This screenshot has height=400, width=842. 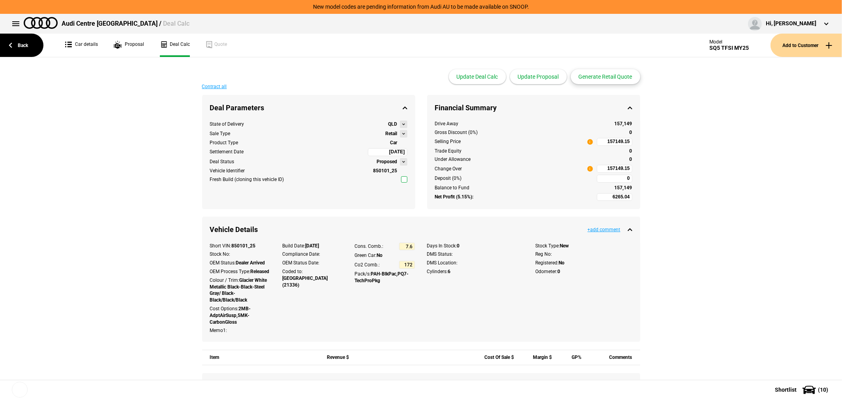 What do you see at coordinates (584, 263) in the screenshot?
I see `div: Registered:` at bounding box center [584, 263].